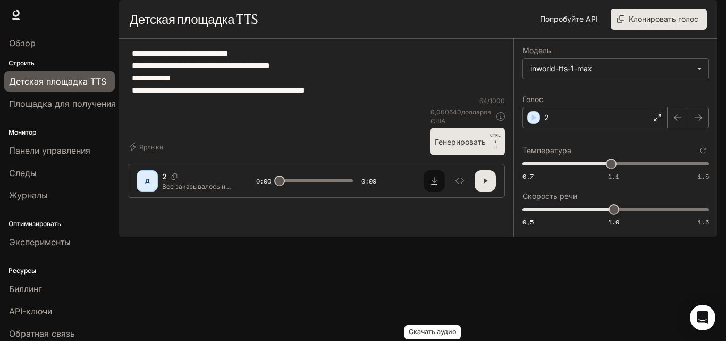  I want to click on font: 0:09, so click(369, 181).